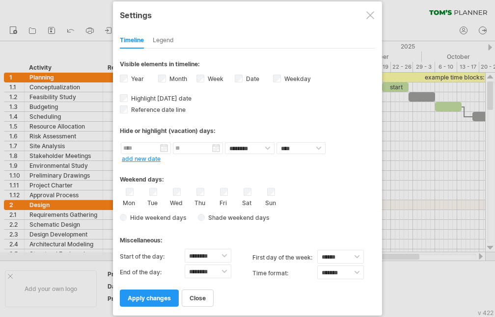  Describe the element at coordinates (237, 217) in the screenshot. I see `span: Shade weekend days` at that location.